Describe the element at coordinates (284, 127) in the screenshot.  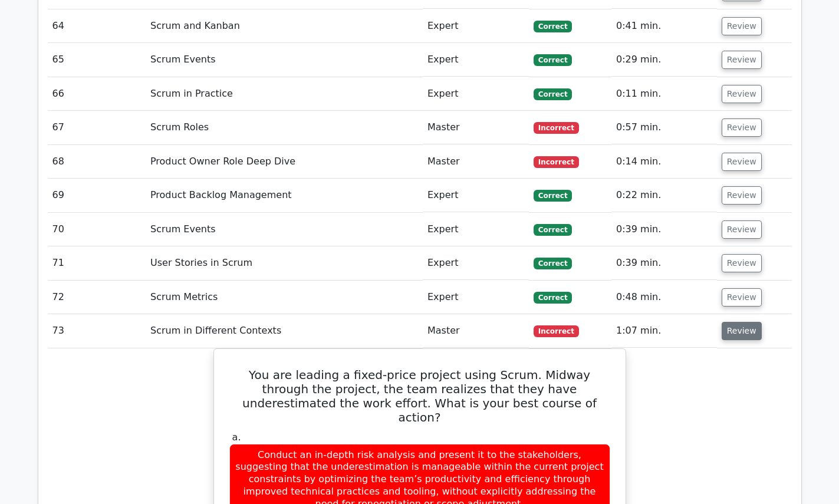
I see `td: Scrum Roles` at that location.